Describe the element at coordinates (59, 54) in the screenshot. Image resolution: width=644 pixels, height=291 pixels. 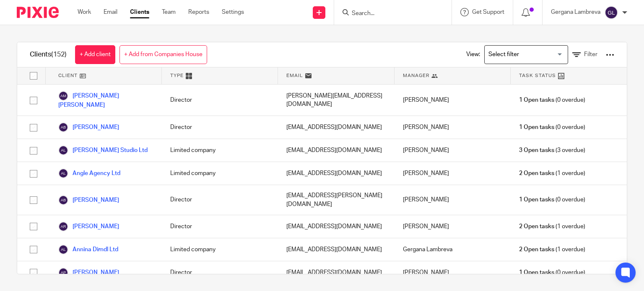
I see `span: (152)` at that location.